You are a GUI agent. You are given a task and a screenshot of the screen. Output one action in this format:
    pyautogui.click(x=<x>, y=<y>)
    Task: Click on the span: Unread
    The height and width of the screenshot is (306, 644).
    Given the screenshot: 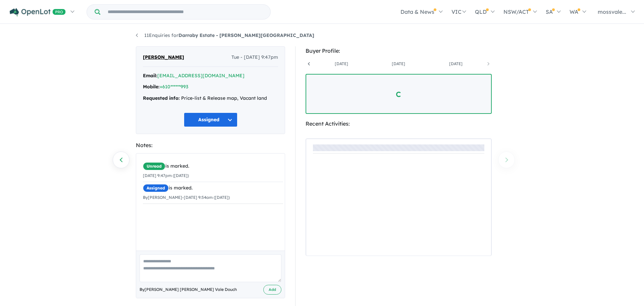 What is the action you would take?
    pyautogui.click(x=154, y=166)
    